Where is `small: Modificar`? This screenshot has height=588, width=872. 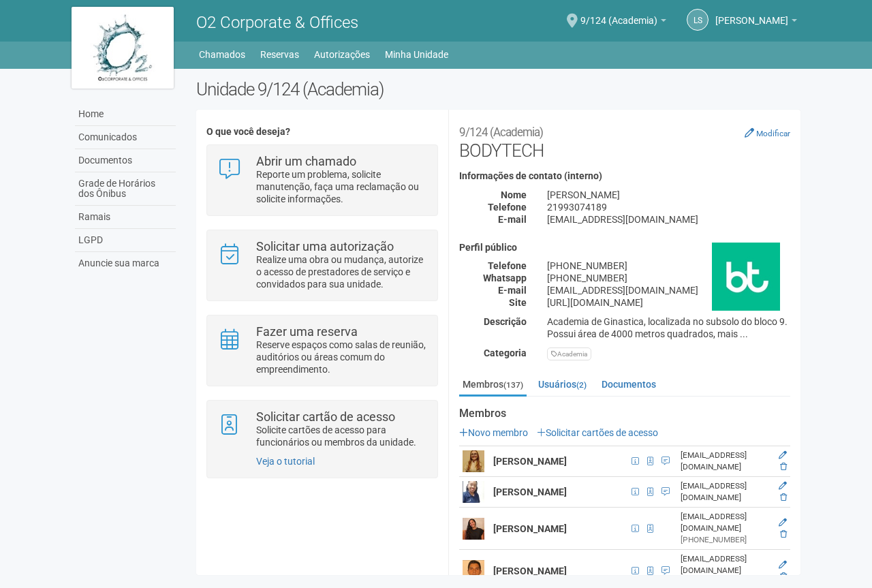
small: Modificar is located at coordinates (773, 134).